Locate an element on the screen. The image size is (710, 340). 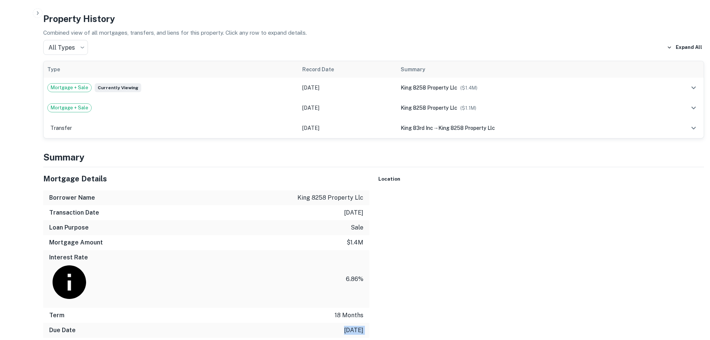
p: sale is located at coordinates (357, 227).